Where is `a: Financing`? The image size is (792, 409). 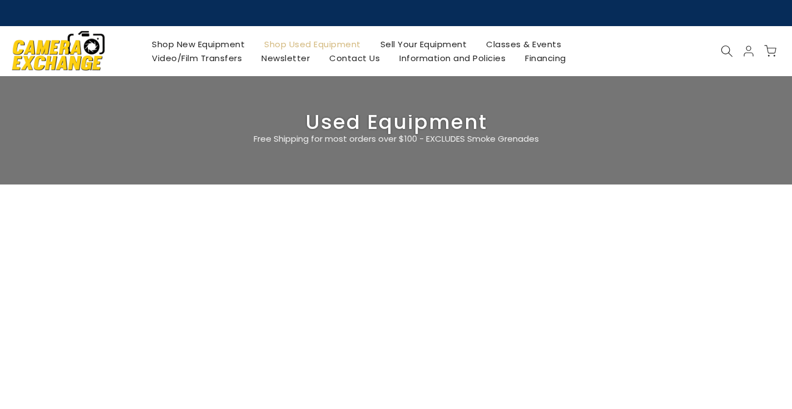 a: Financing is located at coordinates (546, 58).